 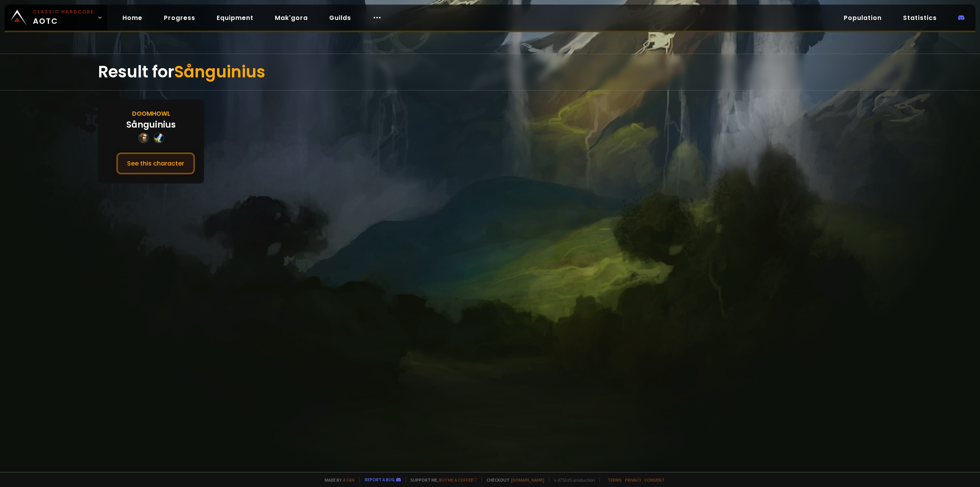 I want to click on small: Classic Hardcore, so click(x=64, y=12).